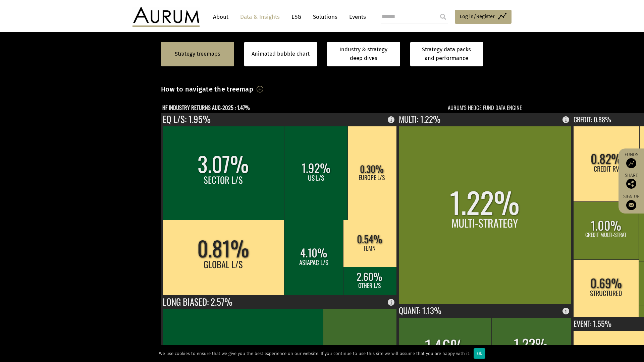 The image size is (644, 362). What do you see at coordinates (447, 54) in the screenshot?
I see `a: Strategy data packs and performance` at bounding box center [447, 54].